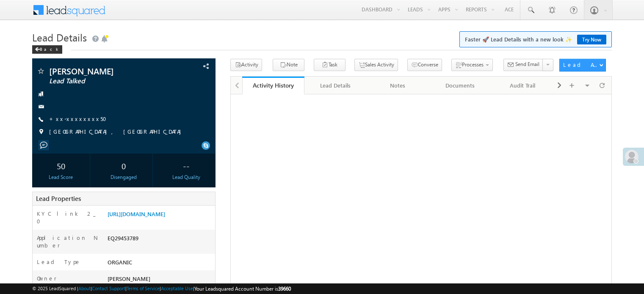 The height and width of the screenshot is (294, 644). I want to click on a: Documents, so click(461, 86).